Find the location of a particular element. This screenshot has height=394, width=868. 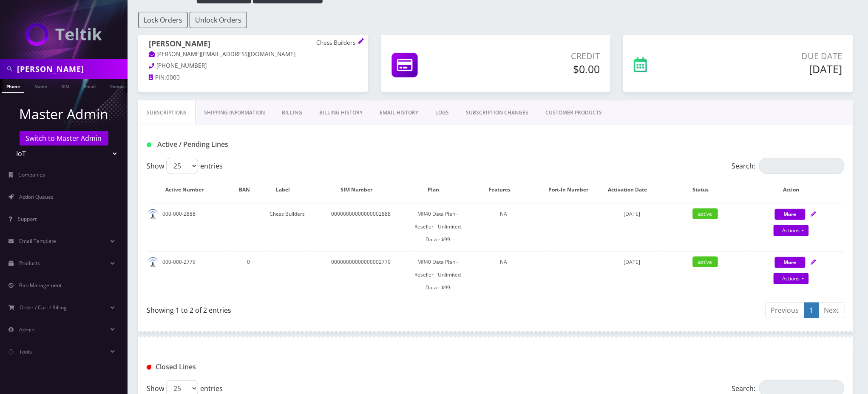

span: Order / Cart / Billing is located at coordinates (43, 307).